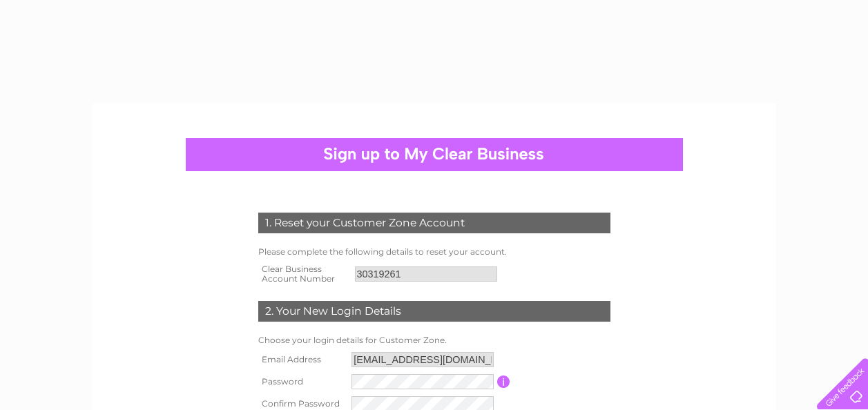 This screenshot has height=410, width=868. I want to click on div: 1. Reset your Customer Zone Account, so click(434, 223).